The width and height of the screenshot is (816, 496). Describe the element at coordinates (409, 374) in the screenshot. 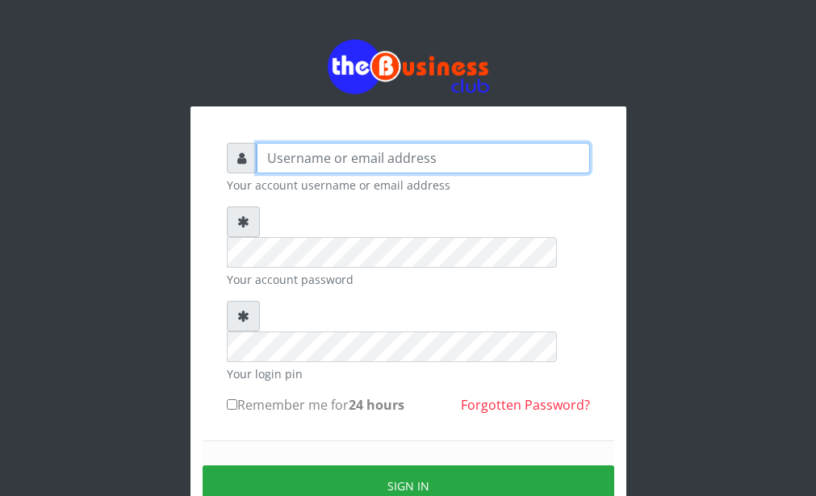

I see `small: Your login pin` at that location.